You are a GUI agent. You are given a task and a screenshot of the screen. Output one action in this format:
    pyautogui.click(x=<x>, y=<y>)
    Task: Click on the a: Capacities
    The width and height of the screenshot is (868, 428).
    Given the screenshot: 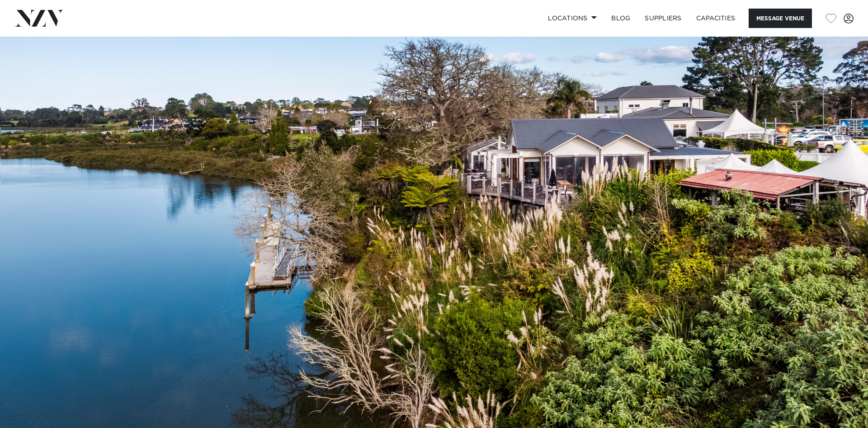 What is the action you would take?
    pyautogui.click(x=716, y=18)
    